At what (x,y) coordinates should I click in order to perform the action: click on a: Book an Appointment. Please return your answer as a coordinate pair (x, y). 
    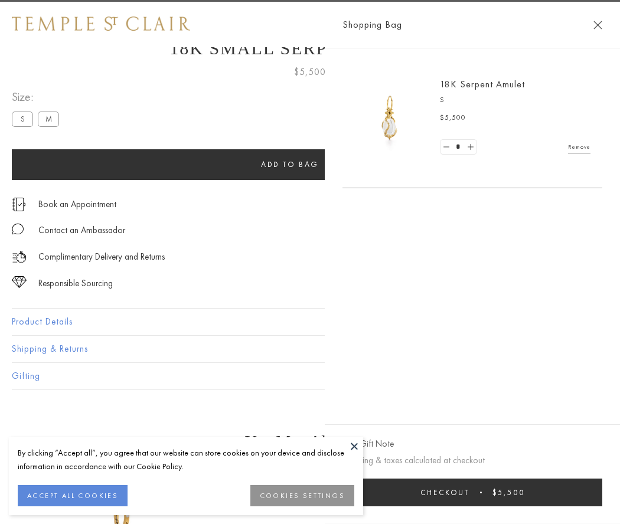
    Looking at the image, I should click on (77, 204).